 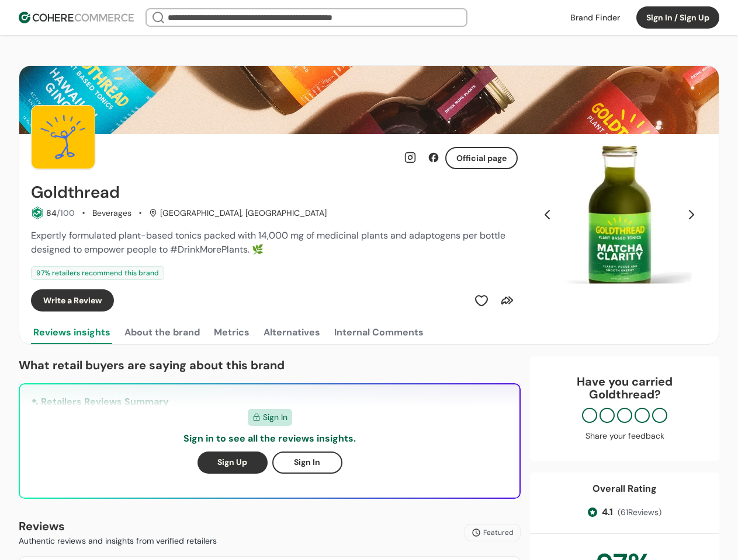 What do you see at coordinates (269, 439) in the screenshot?
I see `p: Sign in to see all the reviews insights.` at bounding box center [269, 439].